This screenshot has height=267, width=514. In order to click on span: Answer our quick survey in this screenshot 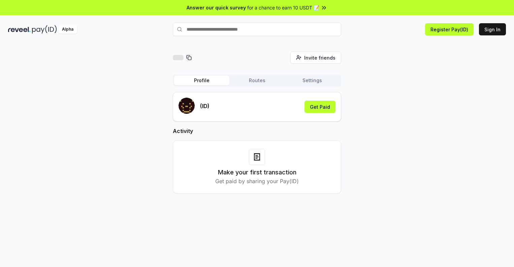, I will do `click(216, 7)`.